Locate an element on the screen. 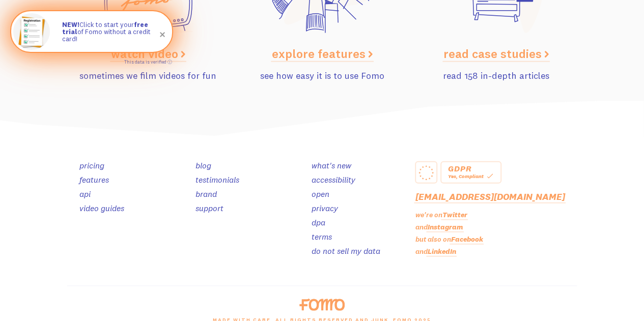 Image resolution: width=644 pixels, height=321 pixels. a: LinkedIn is located at coordinates (441, 251).